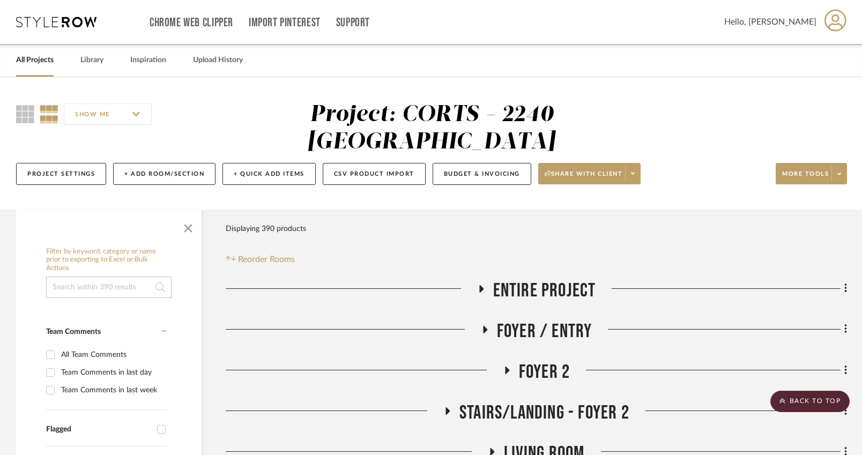  I want to click on a: Upload History, so click(218, 60).